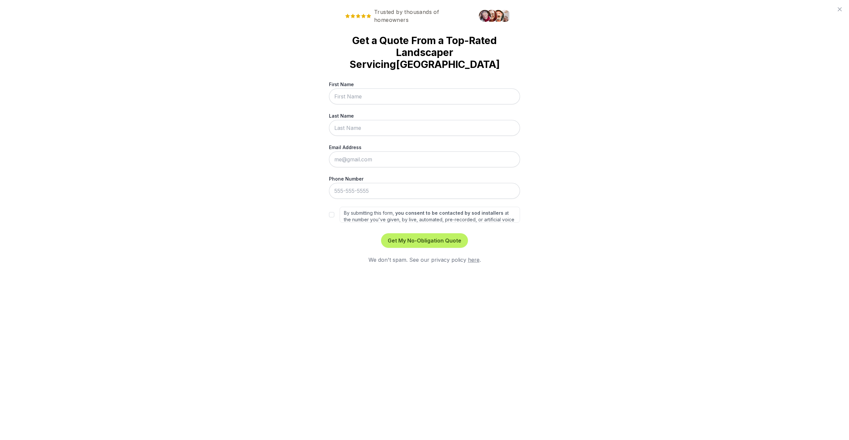  Describe the element at coordinates (424, 147) in the screenshot. I see `label: Email Address` at that location.